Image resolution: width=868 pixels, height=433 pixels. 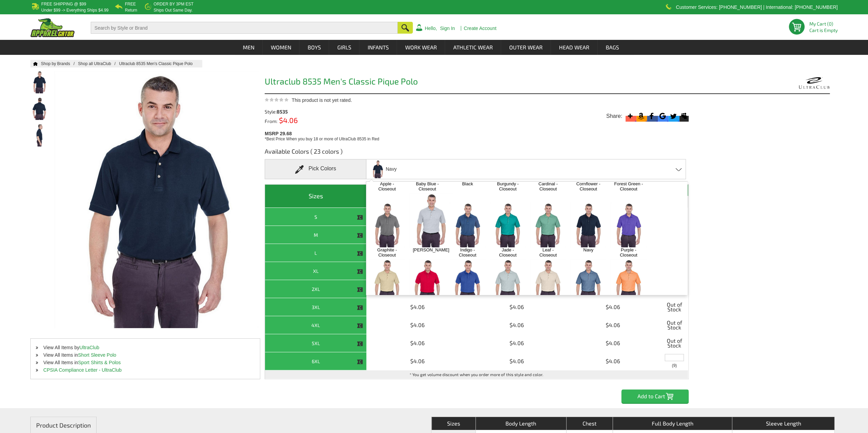 I want to click on a: Short Sleeve Polo, so click(x=97, y=355).